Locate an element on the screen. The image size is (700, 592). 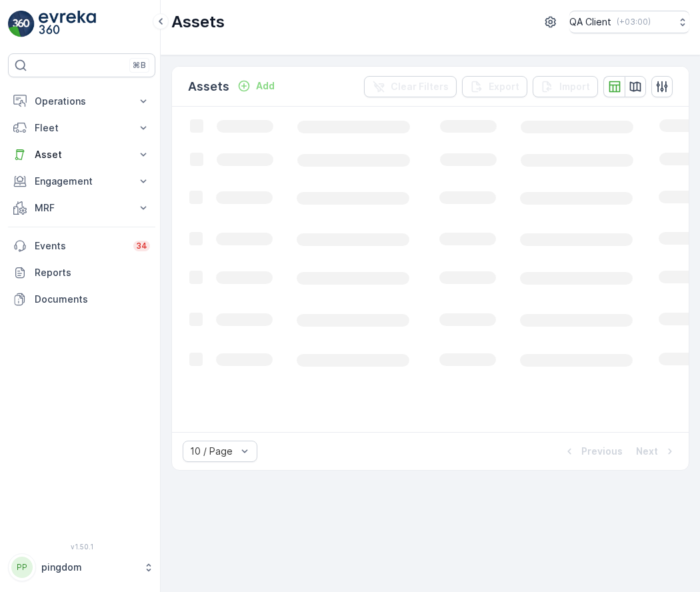
p: Documents is located at coordinates (92, 299).